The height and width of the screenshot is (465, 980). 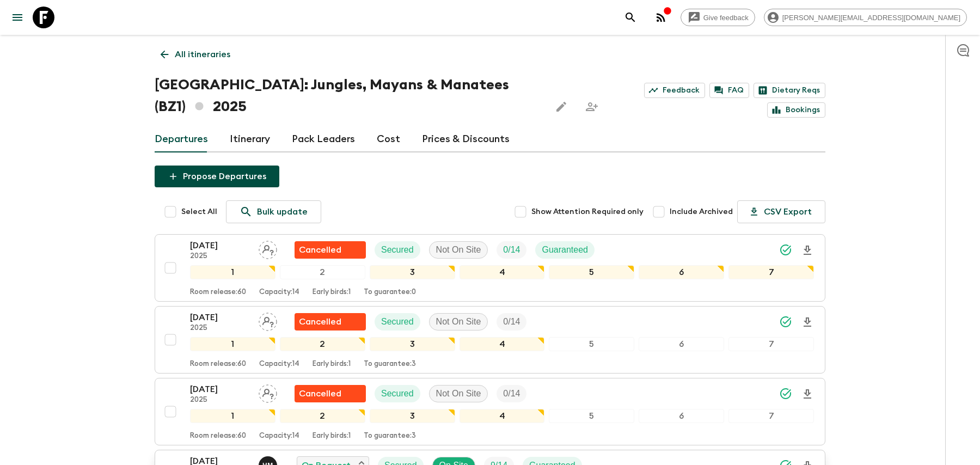 I want to click on a: Bookings, so click(x=796, y=110).